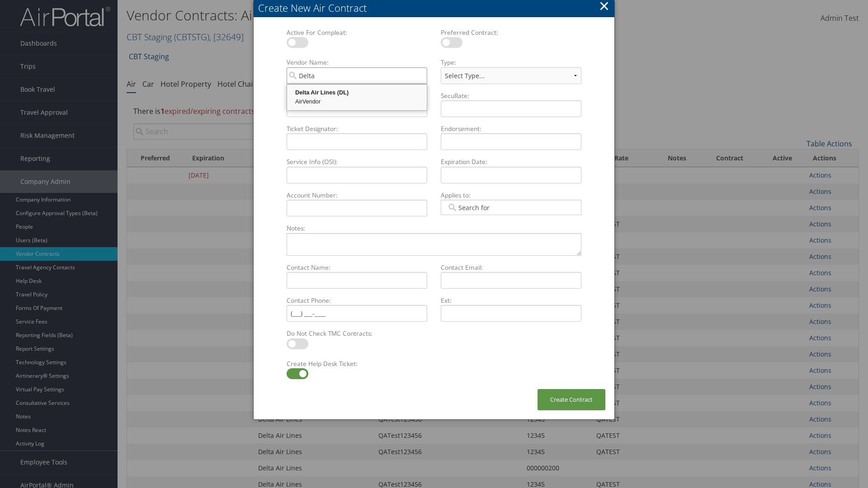 The height and width of the screenshot is (488, 868). Describe the element at coordinates (511, 129) in the screenshot. I see `label: Endorsement:` at that location.